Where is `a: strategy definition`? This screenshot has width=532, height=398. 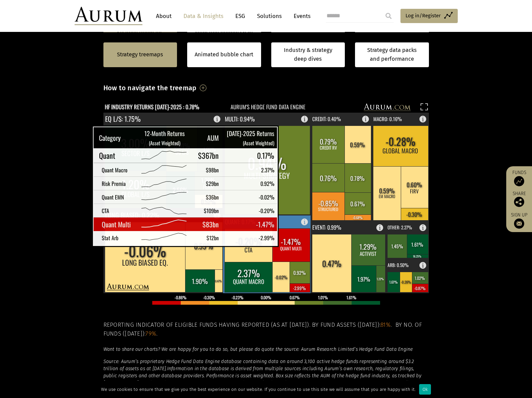 a: strategy definition is located at coordinates (208, 382).